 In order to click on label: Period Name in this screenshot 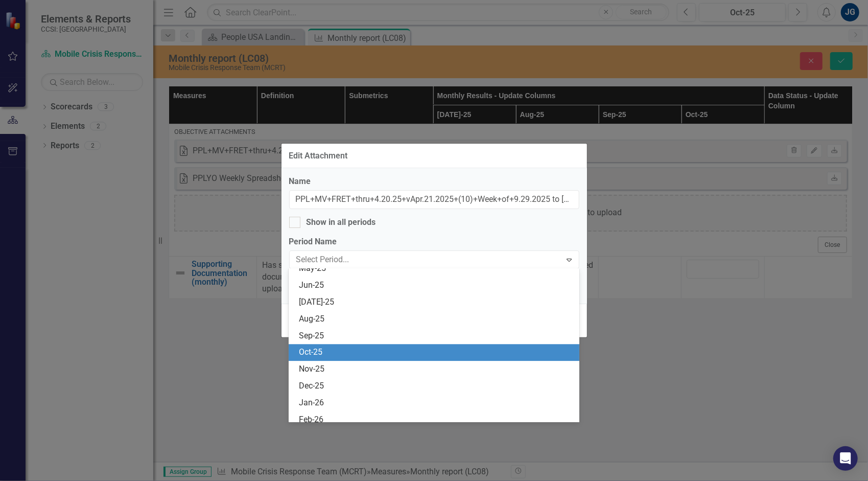, I will do `click(434, 242)`.